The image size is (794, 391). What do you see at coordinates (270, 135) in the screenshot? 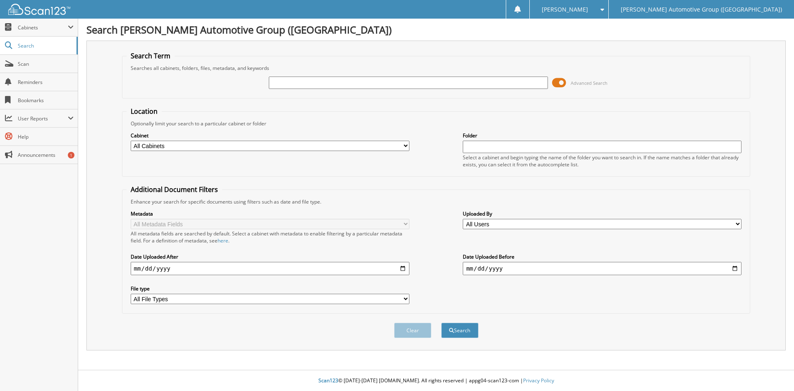
I see `label: Cabinet` at bounding box center [270, 135].